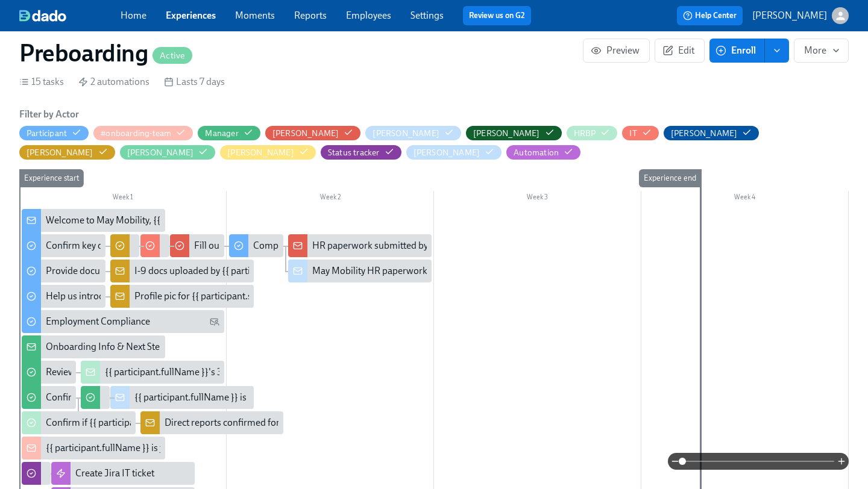 The height and width of the screenshot is (489, 868). What do you see at coordinates (497, 16) in the screenshot?
I see `button: Review us on G2` at bounding box center [497, 16].